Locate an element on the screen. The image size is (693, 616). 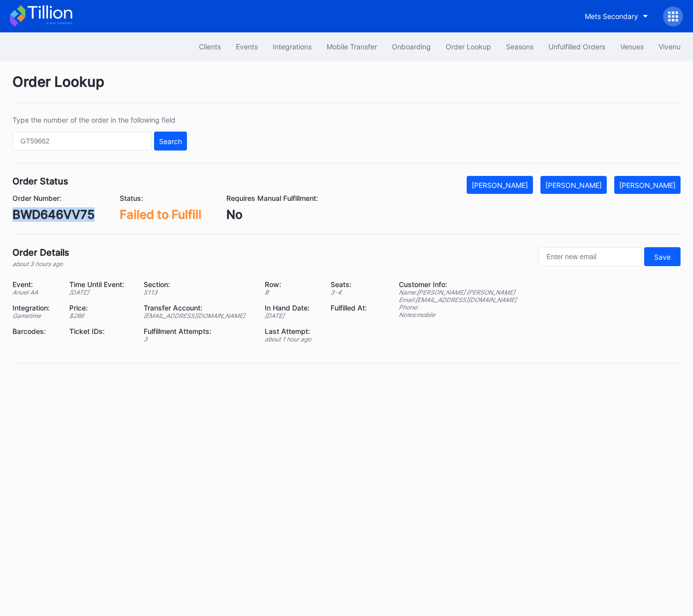
input: GT59662 is located at coordinates (82, 141).